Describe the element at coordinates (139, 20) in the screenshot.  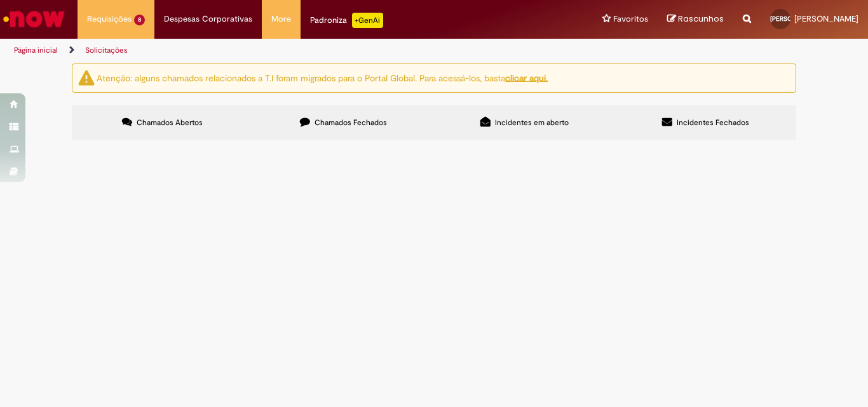
I see `span: 8` at that location.